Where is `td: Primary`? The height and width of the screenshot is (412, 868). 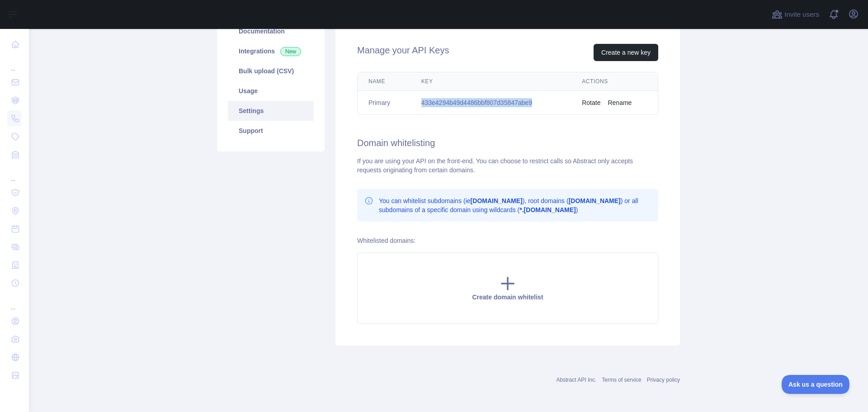
td: Primary is located at coordinates (384, 103).